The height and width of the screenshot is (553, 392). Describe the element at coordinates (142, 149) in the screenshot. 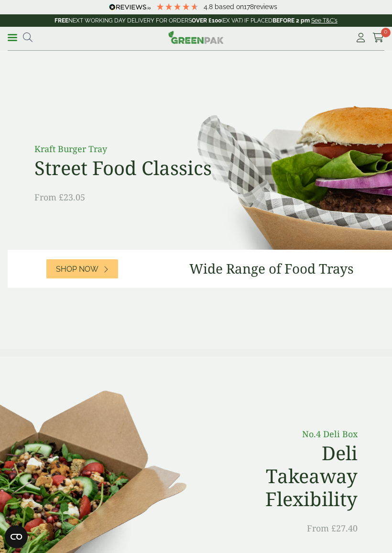

I see `p: Kraft Burger Tray` at that location.